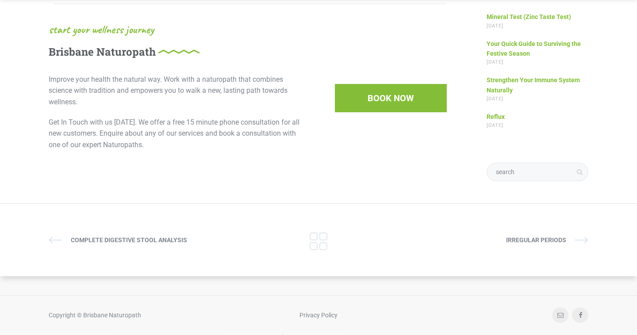 The image size is (637, 335). I want to click on a: Facebook, so click(580, 315).